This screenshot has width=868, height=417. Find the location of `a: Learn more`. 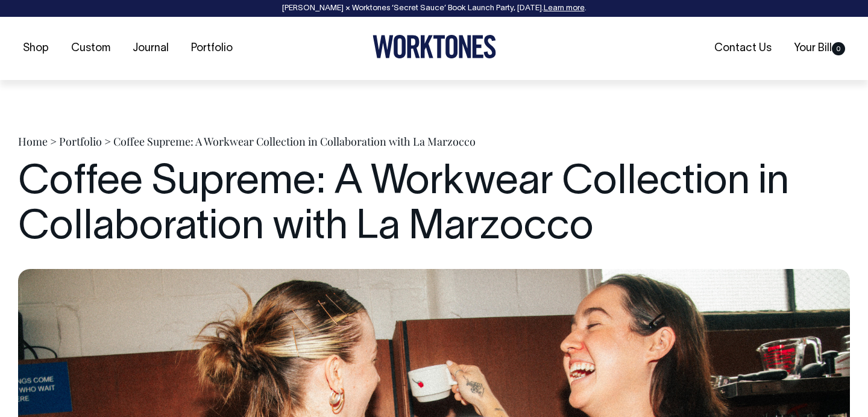

a: Learn more is located at coordinates (564, 9).